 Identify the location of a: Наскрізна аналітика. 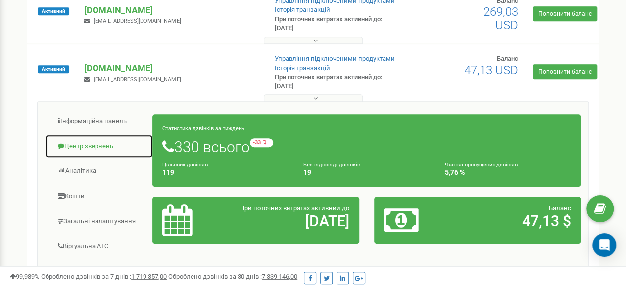
(99, 272).